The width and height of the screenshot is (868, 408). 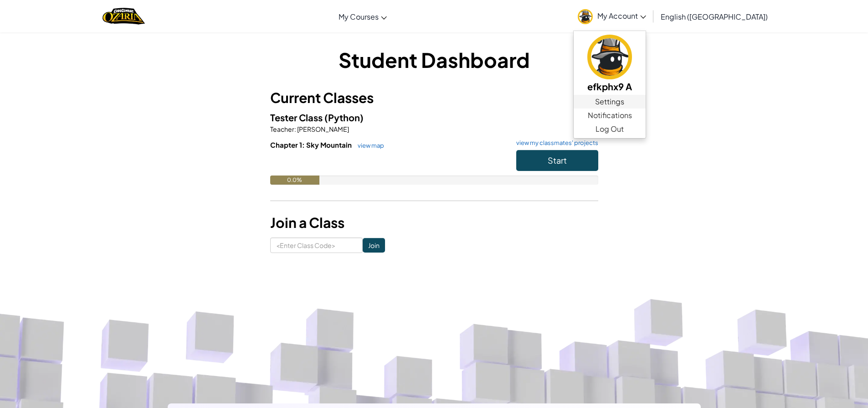 I want to click on span: Chapter 1: Sky Mountain, so click(x=312, y=145).